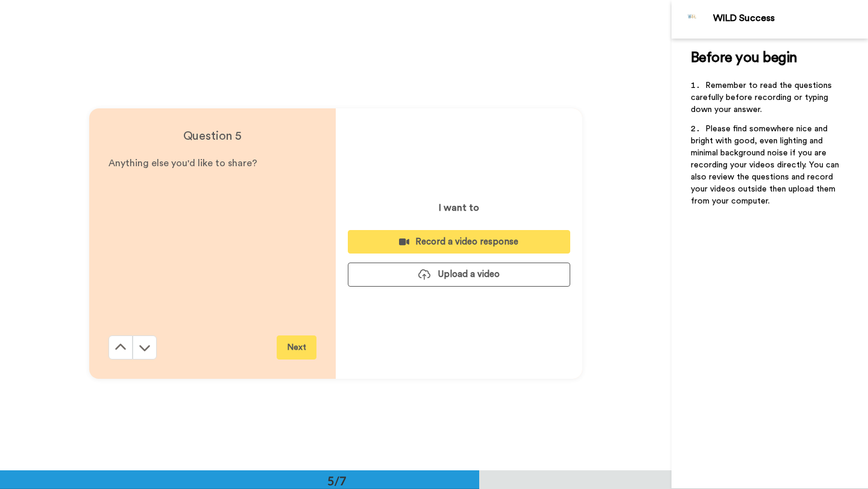  I want to click on button: Record a video response, so click(459, 241).